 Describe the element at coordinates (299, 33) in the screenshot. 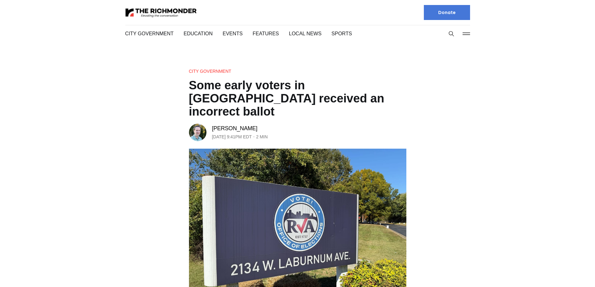

I see `a: Local News` at that location.